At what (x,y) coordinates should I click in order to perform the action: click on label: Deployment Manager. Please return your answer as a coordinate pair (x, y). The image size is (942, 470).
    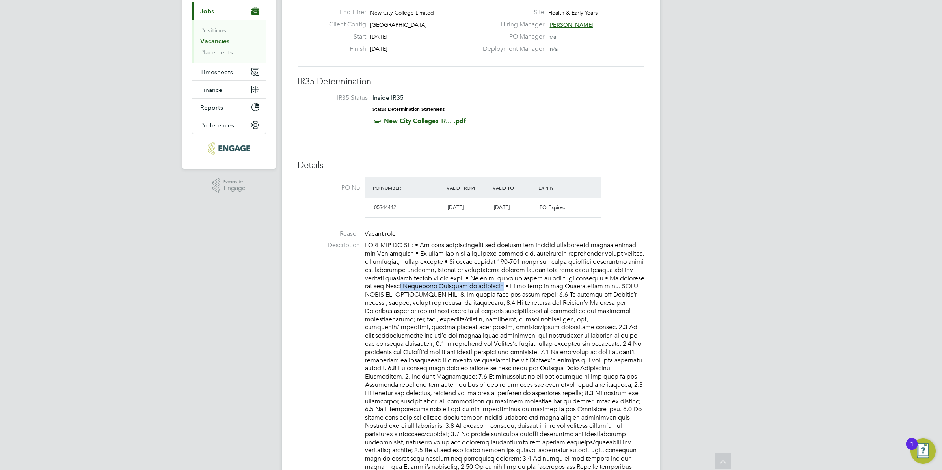
    Looking at the image, I should click on (511, 49).